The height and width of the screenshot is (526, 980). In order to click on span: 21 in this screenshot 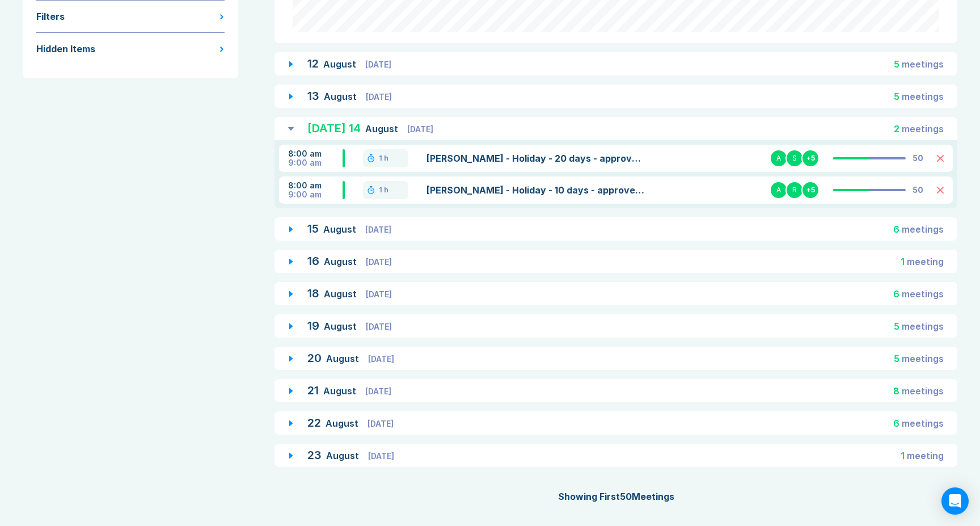, I will do `click(313, 390)`.